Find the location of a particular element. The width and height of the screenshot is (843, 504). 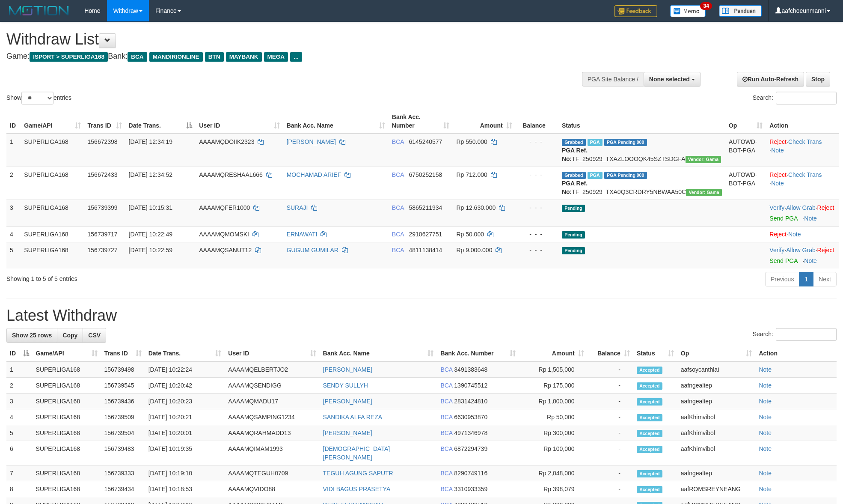

span: AAAAMQDOIIK2323 is located at coordinates (226, 142).